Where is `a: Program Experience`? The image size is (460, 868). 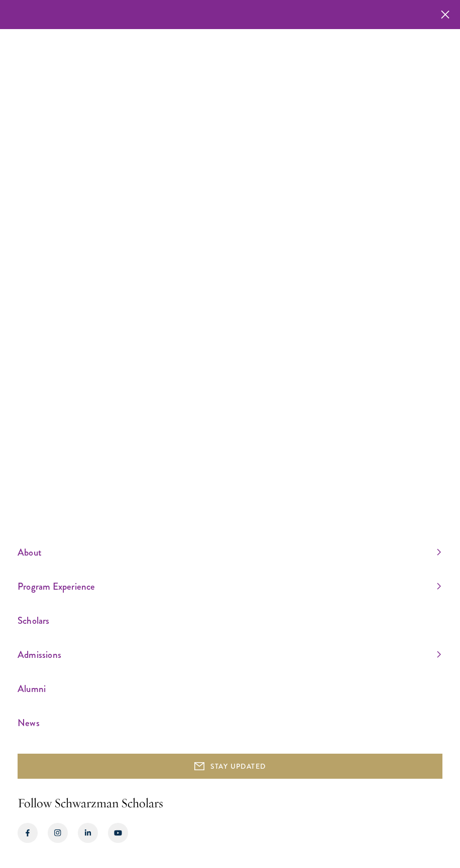
a: Program Experience is located at coordinates (229, 586).